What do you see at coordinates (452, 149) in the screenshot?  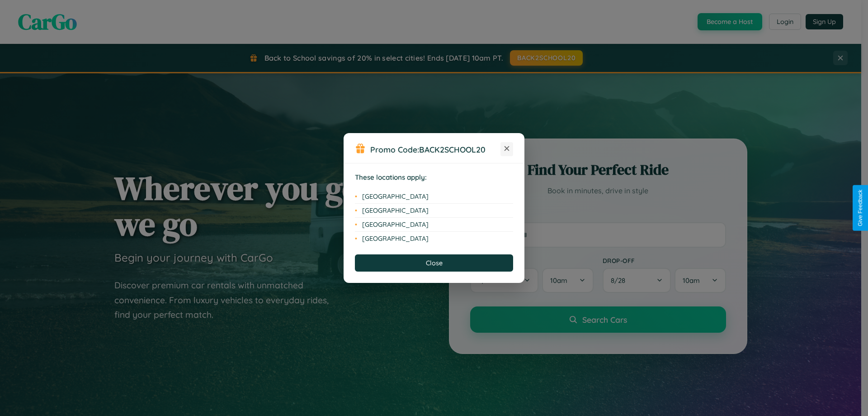 I see `b: BACK2SCHOOL20` at bounding box center [452, 149].